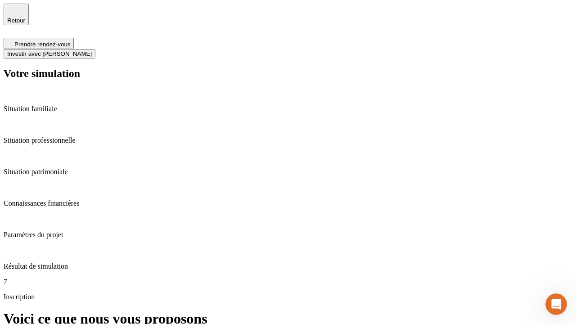 The height and width of the screenshot is (324, 576). Describe the element at coordinates (288, 266) in the screenshot. I see `p: Résultat de simulation` at that location.